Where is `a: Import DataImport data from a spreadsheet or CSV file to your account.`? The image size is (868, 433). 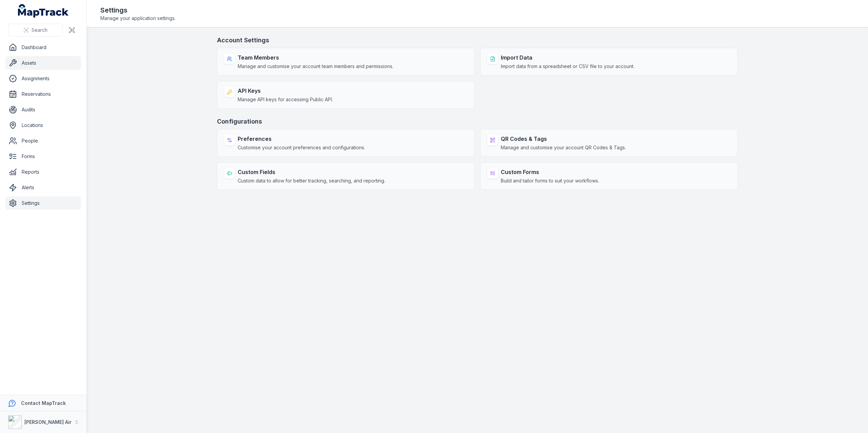 a: Import DataImport data from a spreadsheet or CSV file to your account. is located at coordinates (608, 62).